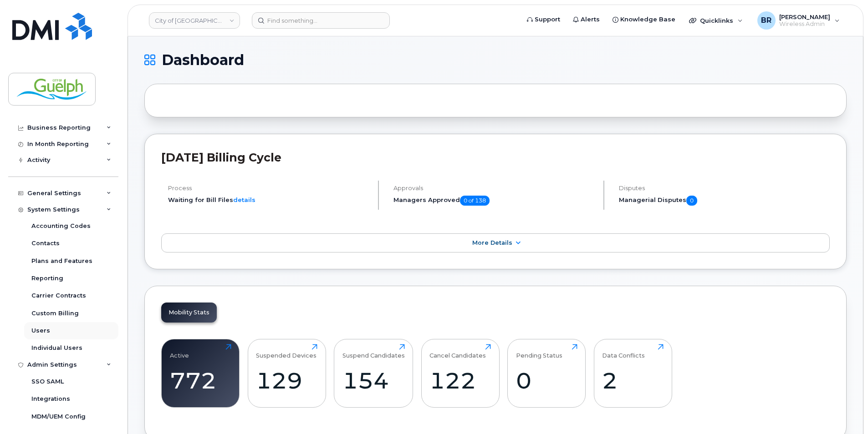 The height and width of the screenshot is (434, 868). Describe the element at coordinates (692, 201) in the screenshot. I see `span: 0` at that location.